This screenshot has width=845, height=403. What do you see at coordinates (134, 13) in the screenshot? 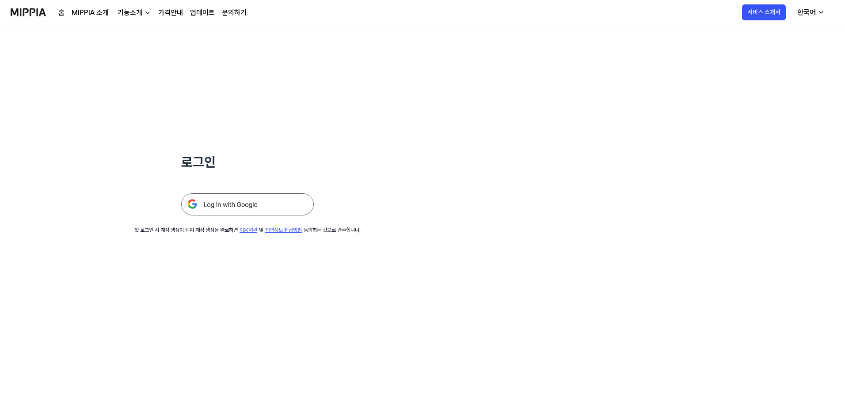
I see `button: 기능소개` at bounding box center [134, 13].